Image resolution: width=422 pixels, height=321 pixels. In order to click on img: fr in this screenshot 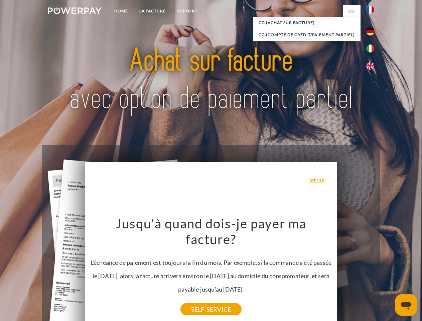, I will do `click(370, 10)`.